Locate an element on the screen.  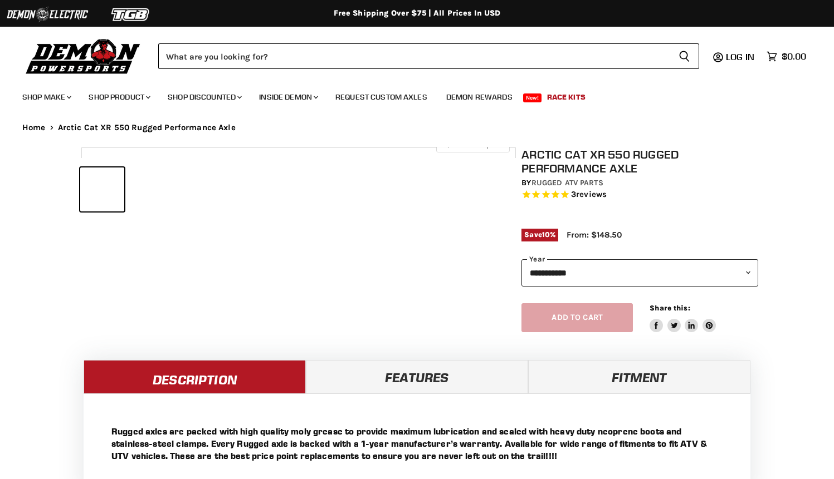
a: $0.00 is located at coordinates (786, 56).